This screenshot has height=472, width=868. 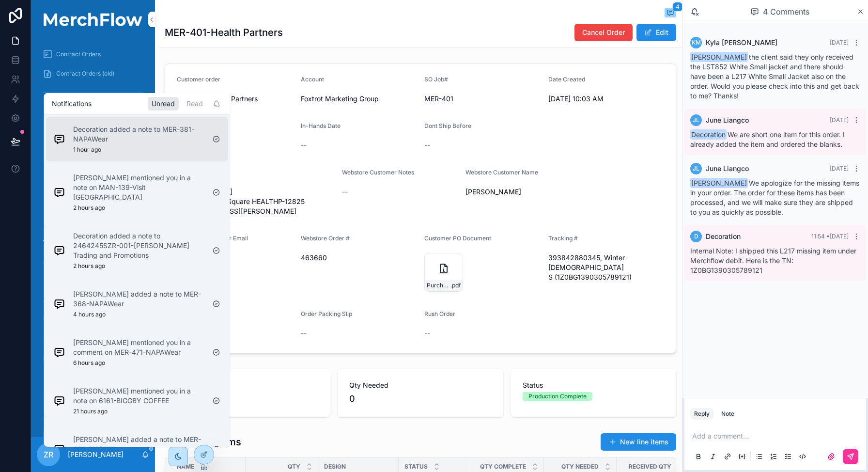 What do you see at coordinates (93, 55) in the screenshot?
I see `a: Contract Orders` at bounding box center [93, 55].